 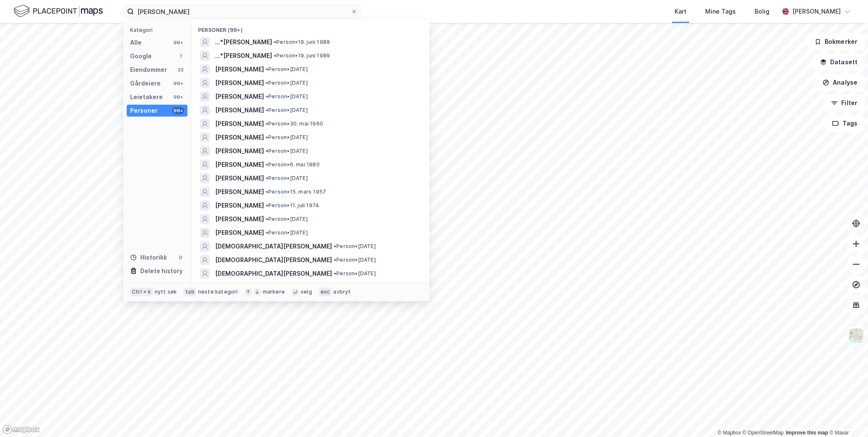 I want to click on div: Gårdeiere, so click(x=146, y=83).